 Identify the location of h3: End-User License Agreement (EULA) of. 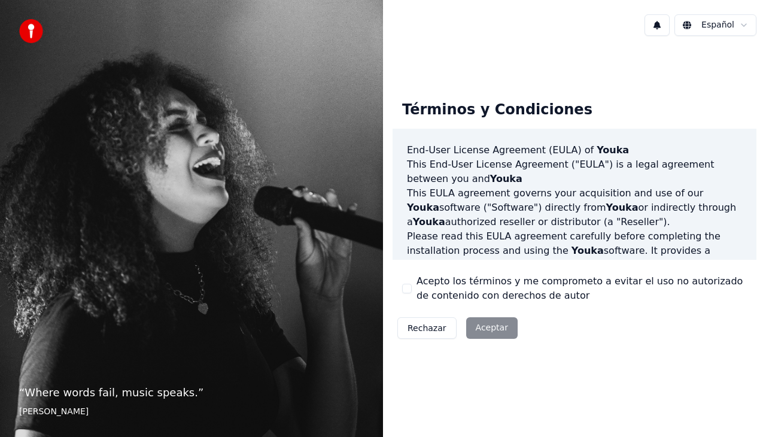
(574, 150).